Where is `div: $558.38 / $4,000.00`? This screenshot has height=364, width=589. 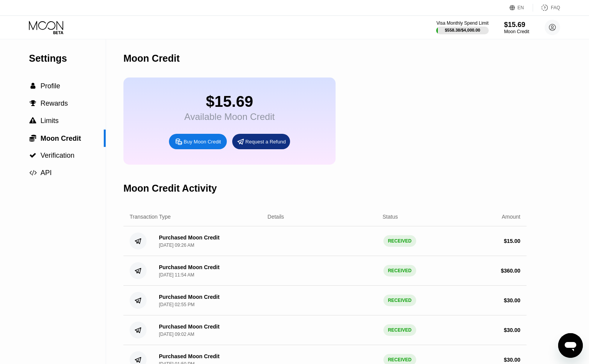
div: $558.38 / $4,000.00 is located at coordinates (463, 30).